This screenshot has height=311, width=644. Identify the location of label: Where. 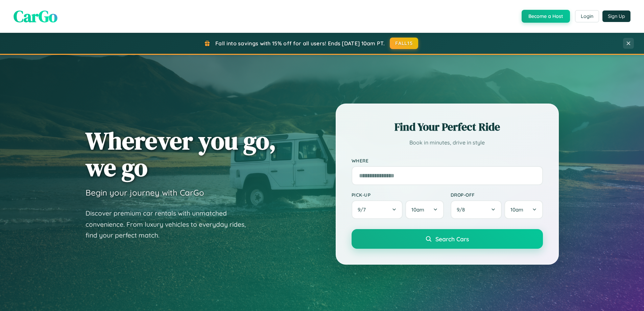
(447, 160).